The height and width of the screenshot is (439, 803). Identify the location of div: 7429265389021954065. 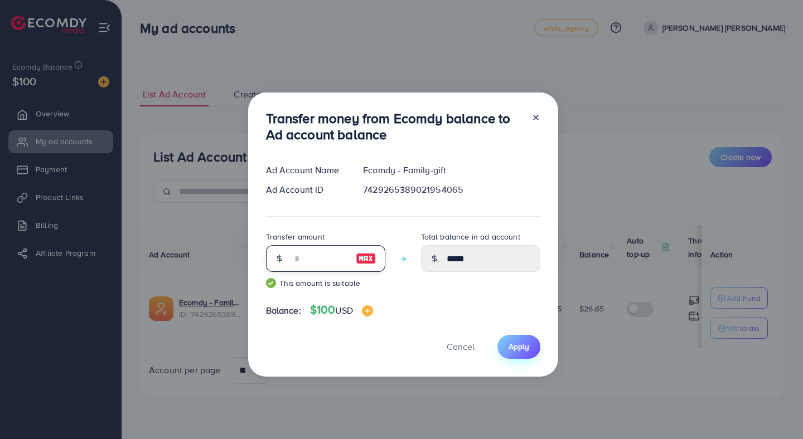
(451, 190).